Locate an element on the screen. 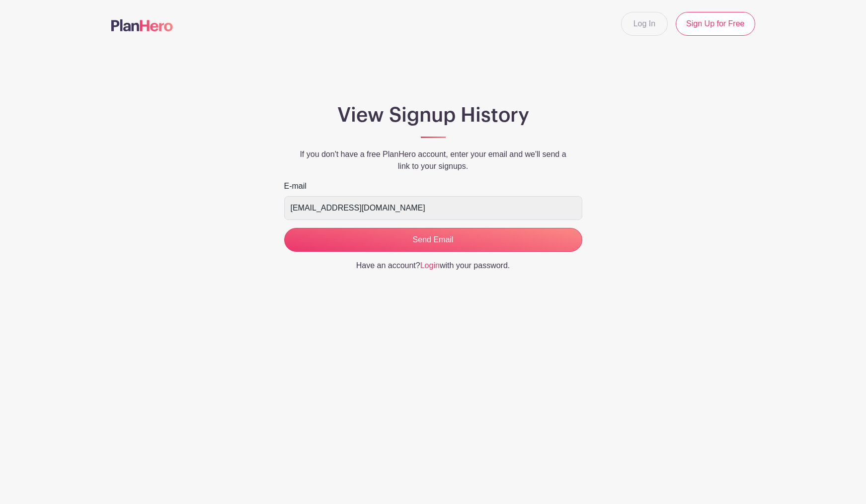 The width and height of the screenshot is (866, 504). a: Log In is located at coordinates (645, 24).